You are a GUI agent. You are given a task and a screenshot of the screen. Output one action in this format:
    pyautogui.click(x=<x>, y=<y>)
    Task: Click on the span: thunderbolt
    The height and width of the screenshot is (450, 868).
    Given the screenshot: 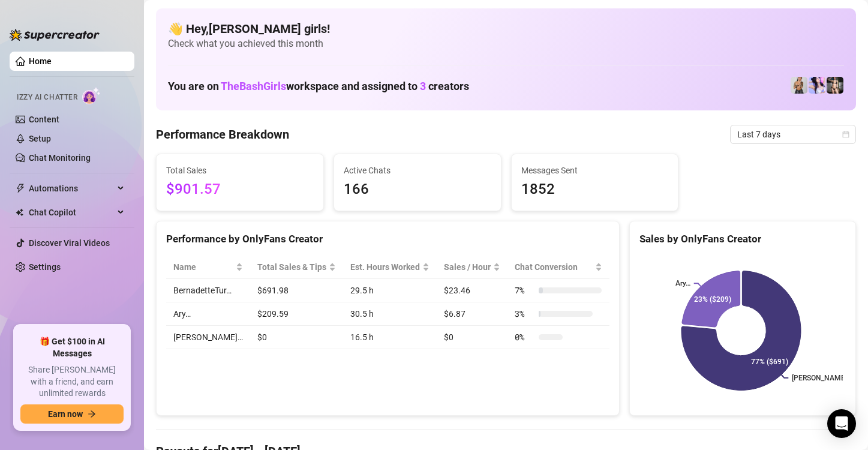 What is the action you would take?
    pyautogui.click(x=21, y=188)
    